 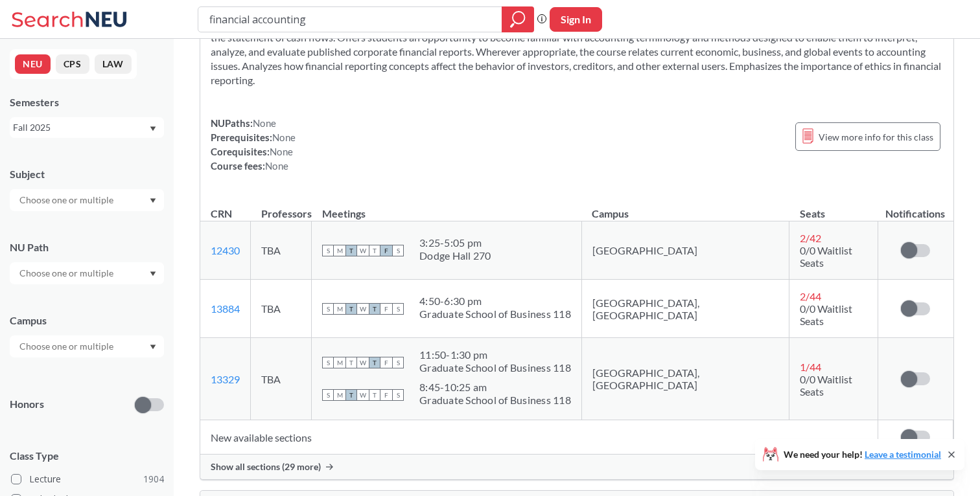 I want to click on th: Professors, so click(x=281, y=208).